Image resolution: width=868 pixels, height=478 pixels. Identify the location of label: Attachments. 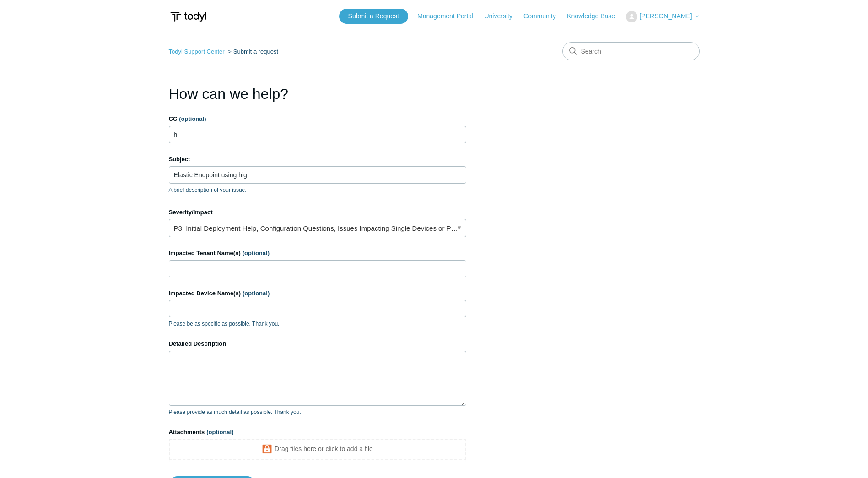
(318, 432).